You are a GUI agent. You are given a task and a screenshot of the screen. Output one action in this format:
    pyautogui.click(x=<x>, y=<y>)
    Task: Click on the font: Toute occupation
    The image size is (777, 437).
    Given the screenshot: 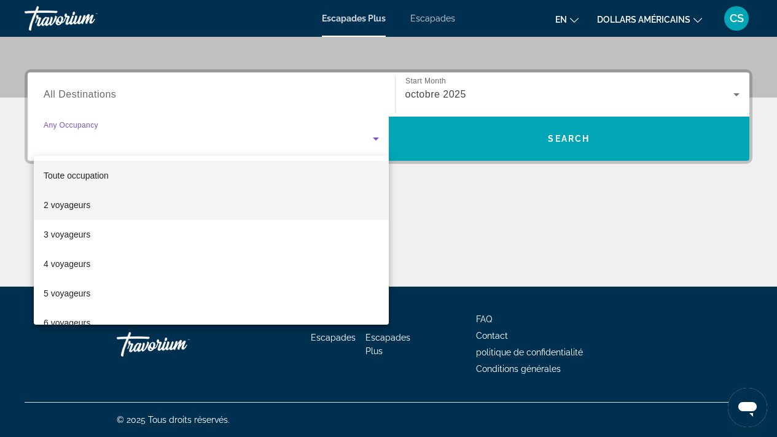 What is the action you would take?
    pyautogui.click(x=76, y=176)
    